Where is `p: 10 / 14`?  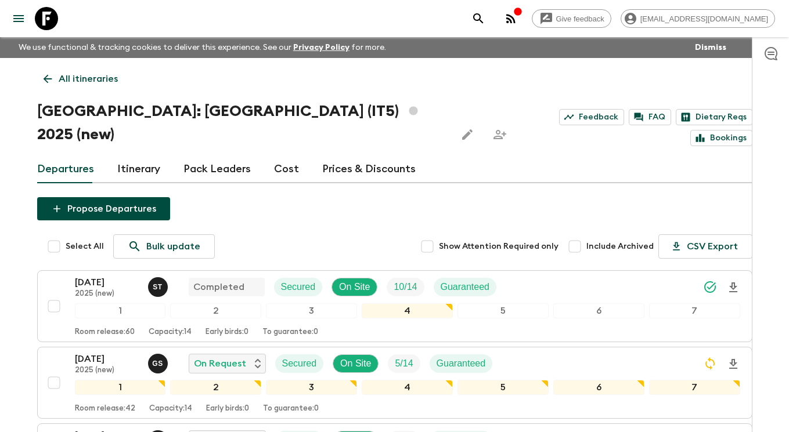
p: 10 / 14 is located at coordinates (405, 287).